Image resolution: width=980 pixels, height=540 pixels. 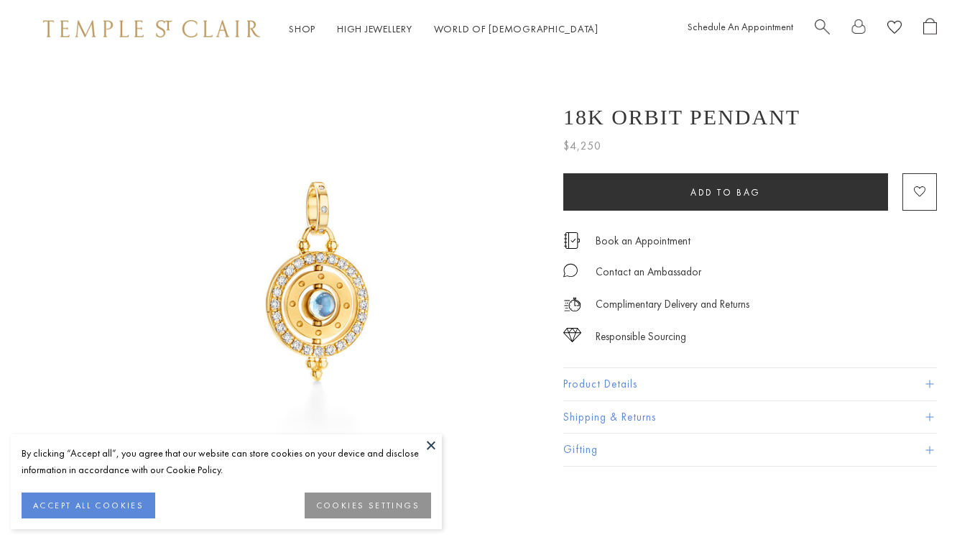 I want to click on a: Schedule An Appointment, so click(x=740, y=27).